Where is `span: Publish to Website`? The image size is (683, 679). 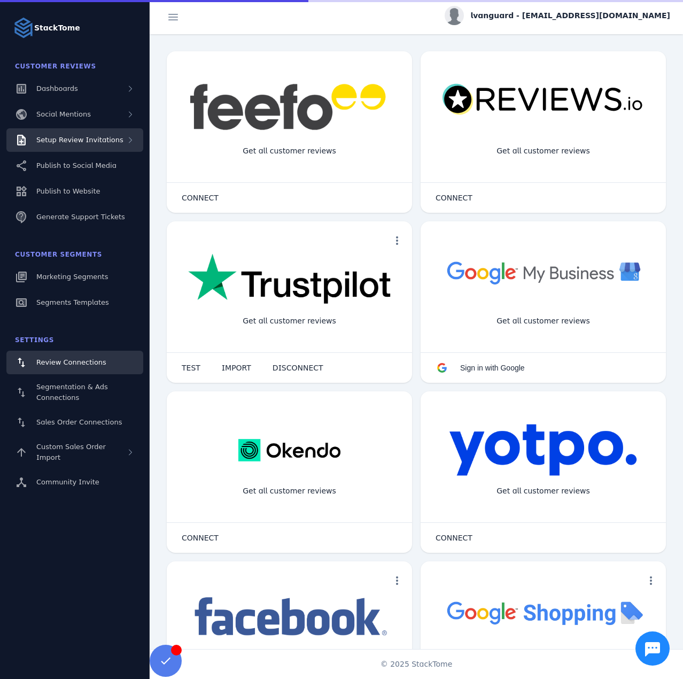
span: Publish to Website is located at coordinates (68, 191).